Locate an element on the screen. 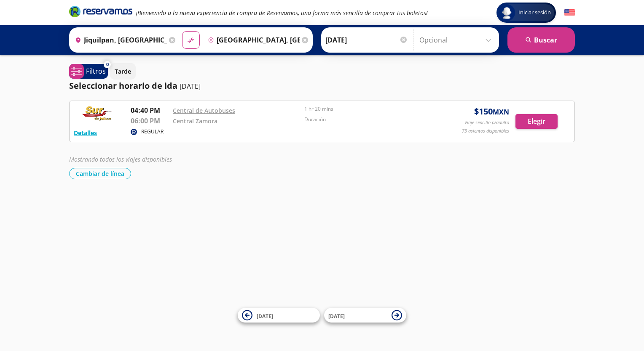  p: Duración is located at coordinates (368, 119).